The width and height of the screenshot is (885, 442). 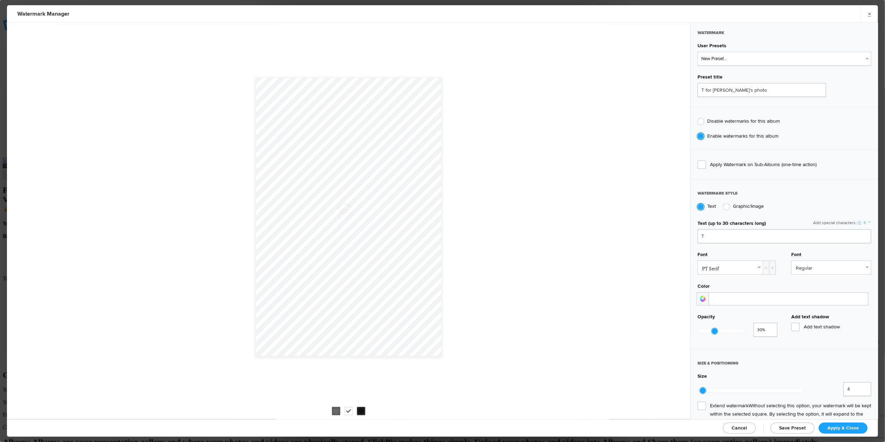 What do you see at coordinates (784, 414) in the screenshot?
I see `span: Extend watermark` at bounding box center [784, 414].